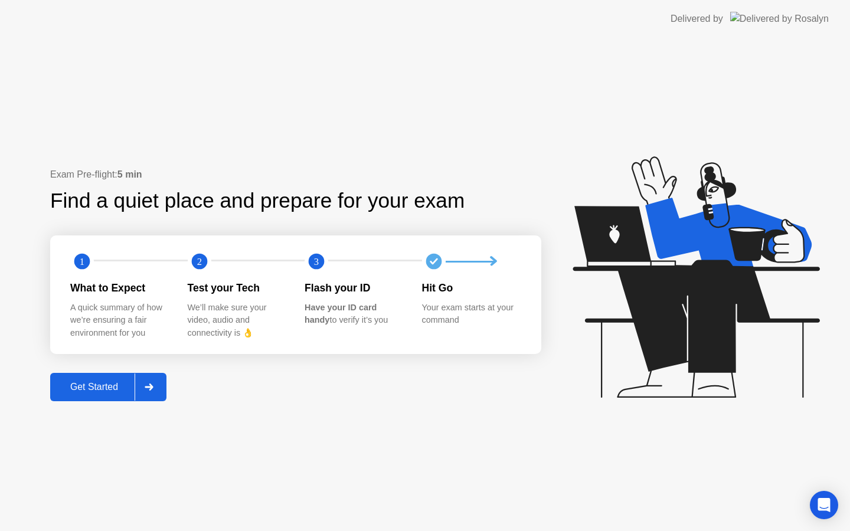 The width and height of the screenshot is (850, 531). Describe the element at coordinates (316, 261) in the screenshot. I see `text: 3` at that location.